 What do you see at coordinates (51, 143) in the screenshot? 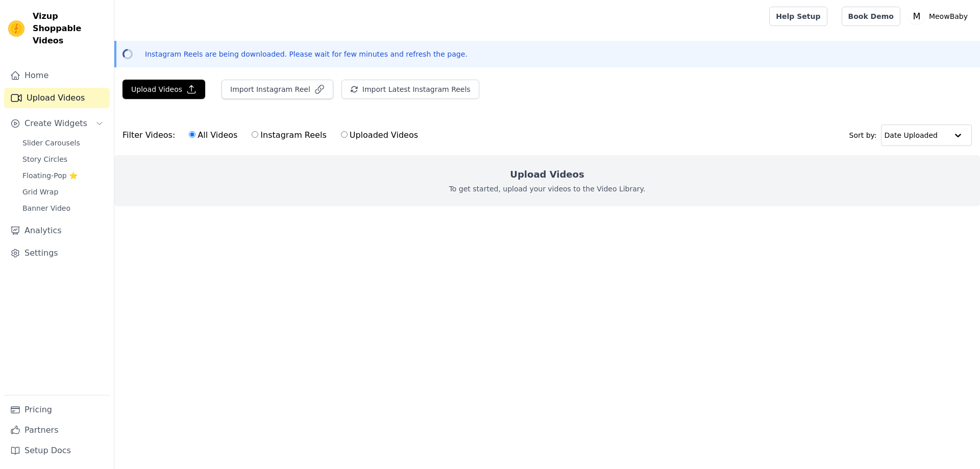
I see `span: Slider Carousels` at bounding box center [51, 143].